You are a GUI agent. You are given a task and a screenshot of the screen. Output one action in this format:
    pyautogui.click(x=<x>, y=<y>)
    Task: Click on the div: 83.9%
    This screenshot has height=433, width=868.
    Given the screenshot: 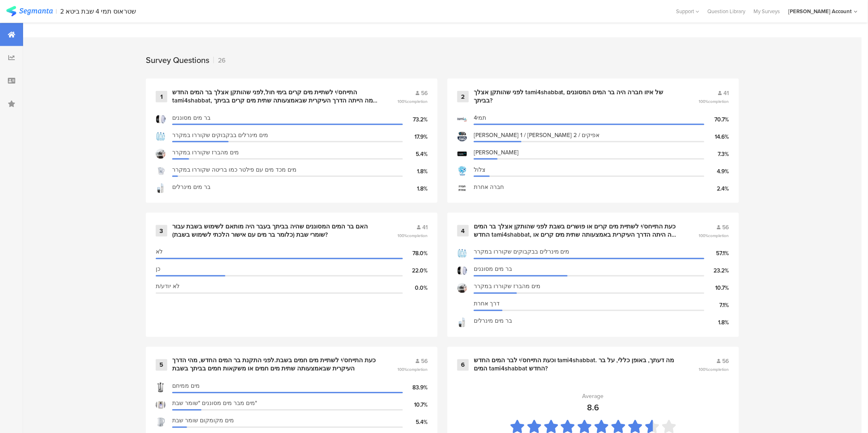 What is the action you would take?
    pyautogui.click(x=415, y=388)
    